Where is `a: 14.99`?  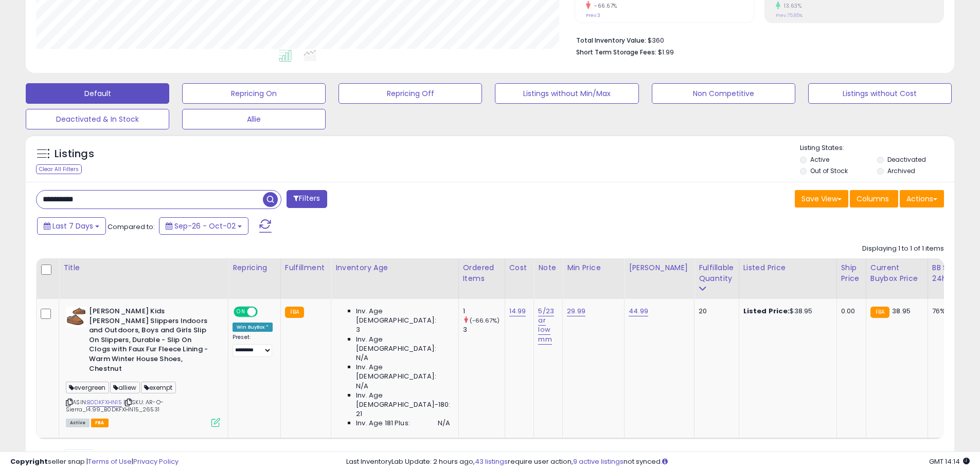
a: 14.99 is located at coordinates (517, 311).